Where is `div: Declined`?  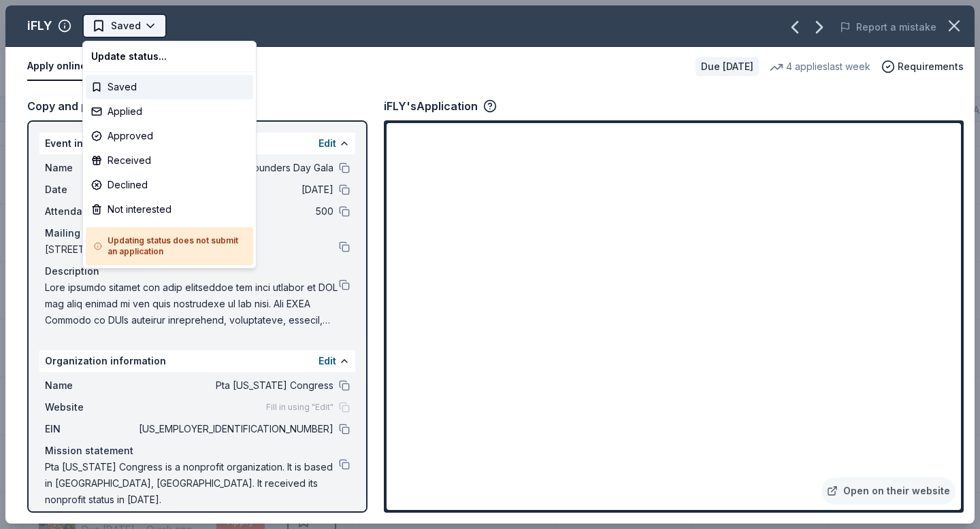 div: Declined is located at coordinates (170, 185).